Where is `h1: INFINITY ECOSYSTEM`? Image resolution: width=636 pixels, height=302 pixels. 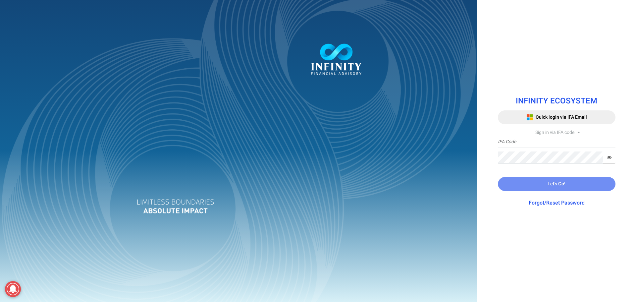 h1: INFINITY ECOSYSTEM is located at coordinates (556, 101).